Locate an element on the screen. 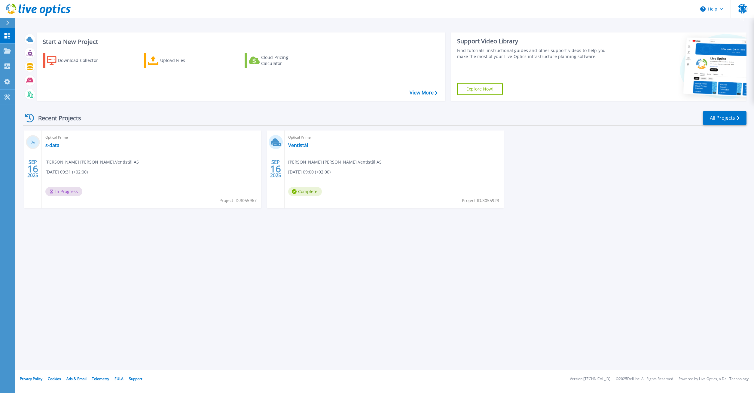  div: Cloud Pricing Calculator is located at coordinates (285, 60).